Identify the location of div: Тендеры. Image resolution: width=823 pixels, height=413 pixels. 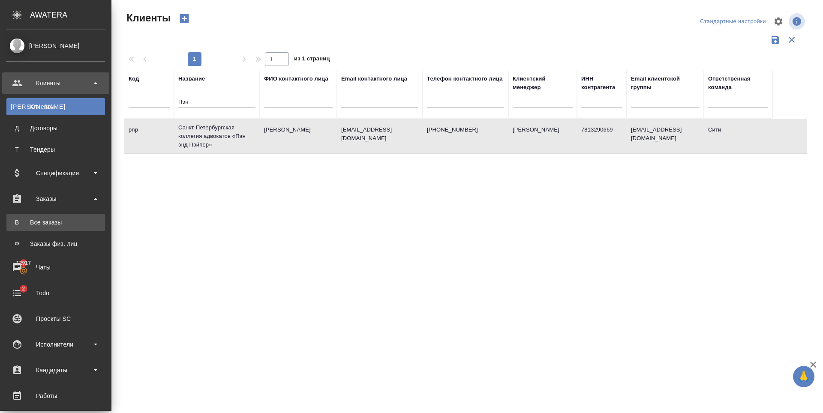
(56, 150).